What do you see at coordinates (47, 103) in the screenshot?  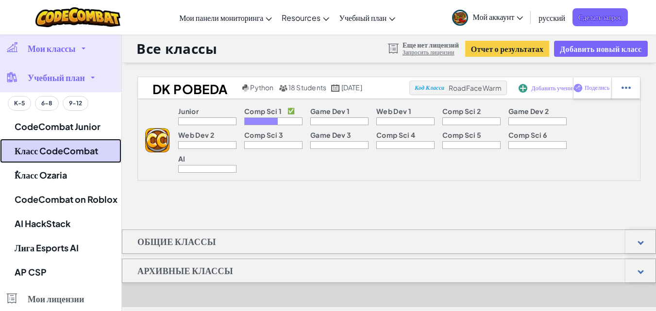 I see `button: 6-8` at bounding box center [47, 103].